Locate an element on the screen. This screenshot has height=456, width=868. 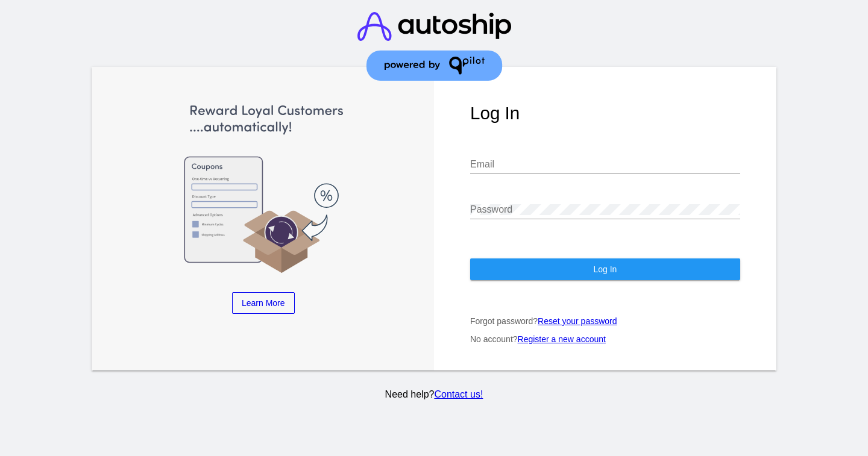
p: No account? is located at coordinates (605, 339).